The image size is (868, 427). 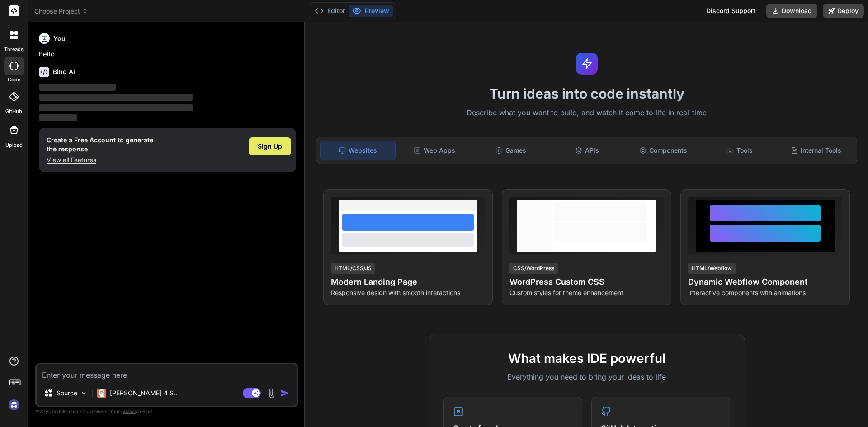 What do you see at coordinates (434, 150) in the screenshot?
I see `div: Web Apps` at bounding box center [434, 150].